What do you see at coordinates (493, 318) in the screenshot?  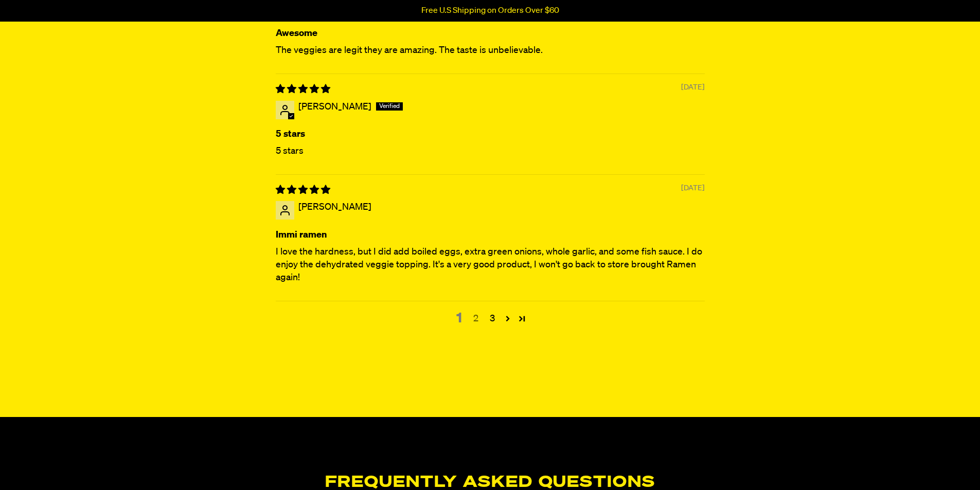 I see `a: Page 3` at bounding box center [493, 318].